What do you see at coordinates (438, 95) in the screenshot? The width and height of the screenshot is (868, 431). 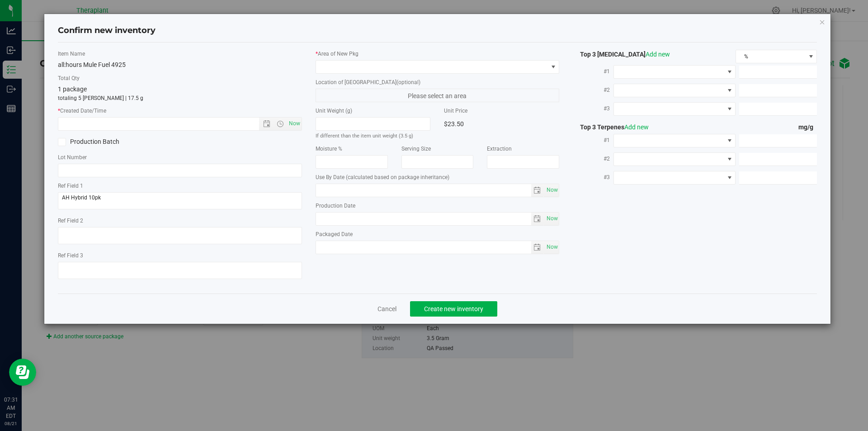 I see `span: Please select an area` at bounding box center [438, 95].